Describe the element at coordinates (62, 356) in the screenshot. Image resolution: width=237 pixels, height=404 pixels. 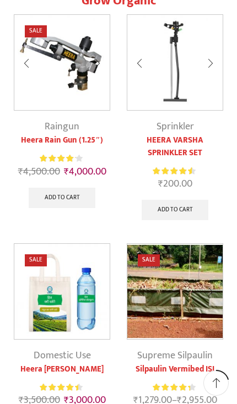
I see `a: Domestic Use` at that location.